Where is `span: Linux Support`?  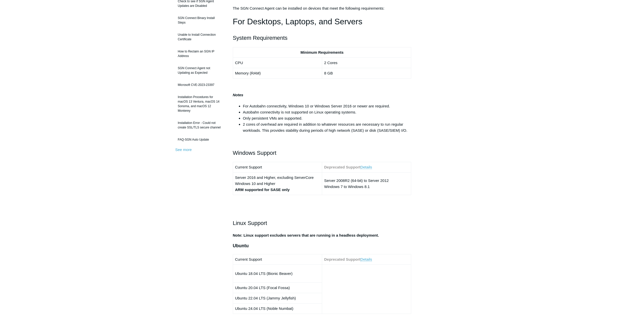
span: Linux Support is located at coordinates (250, 223).